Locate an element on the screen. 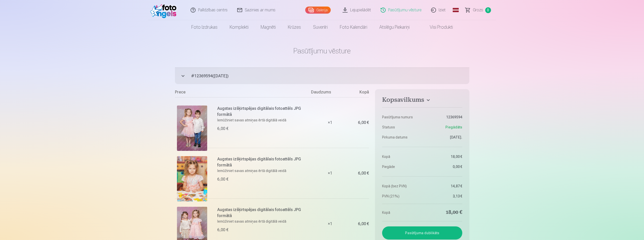 This screenshot has height=240, width=644. img: /fa4 is located at coordinates (164, 10).